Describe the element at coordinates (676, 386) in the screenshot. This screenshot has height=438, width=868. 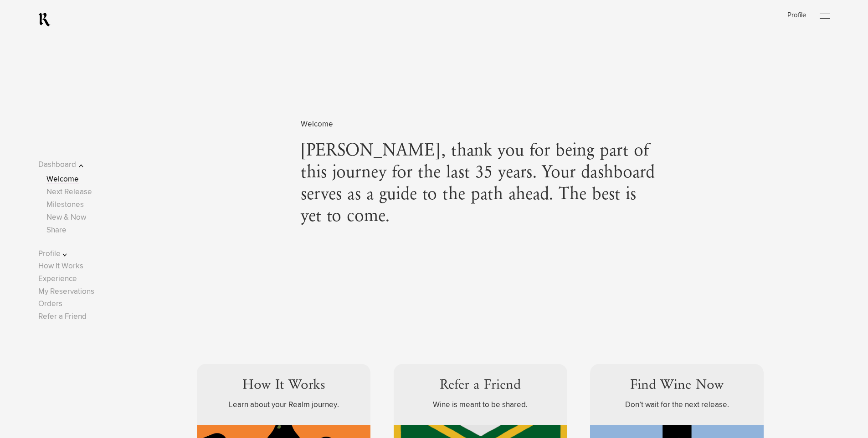
I see `h3: Find Wine Now` at that location.